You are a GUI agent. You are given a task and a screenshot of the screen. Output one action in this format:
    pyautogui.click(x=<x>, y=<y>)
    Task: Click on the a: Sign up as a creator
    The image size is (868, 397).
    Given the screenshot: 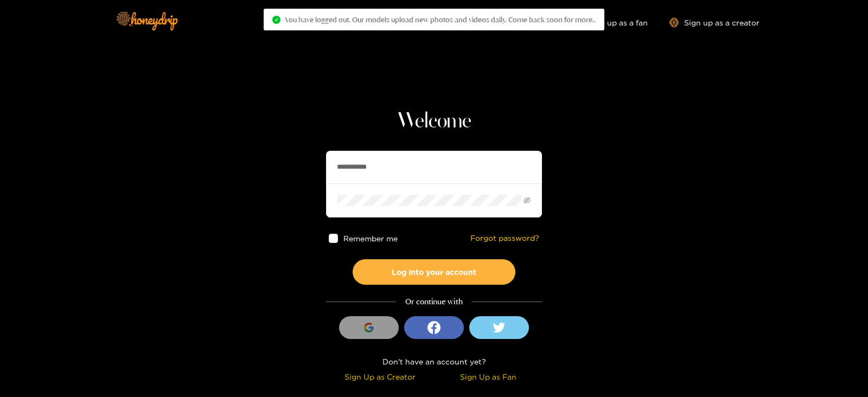 What is the action you would take?
    pyautogui.click(x=715, y=23)
    